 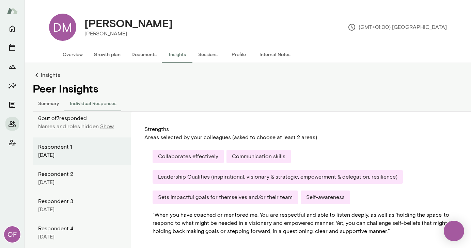 What do you see at coordinates (107, 55) in the screenshot?
I see `button: Growth plan` at bounding box center [107, 55].